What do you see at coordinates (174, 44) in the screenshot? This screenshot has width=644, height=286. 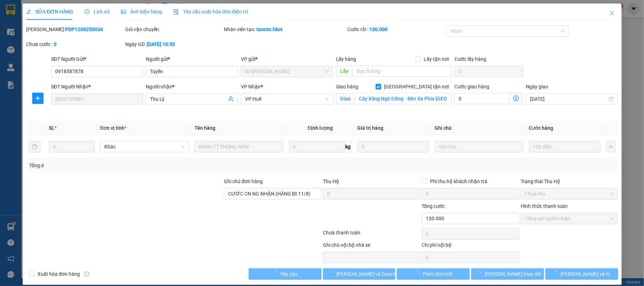 I see `div: Ngày GD:` at bounding box center [174, 44].